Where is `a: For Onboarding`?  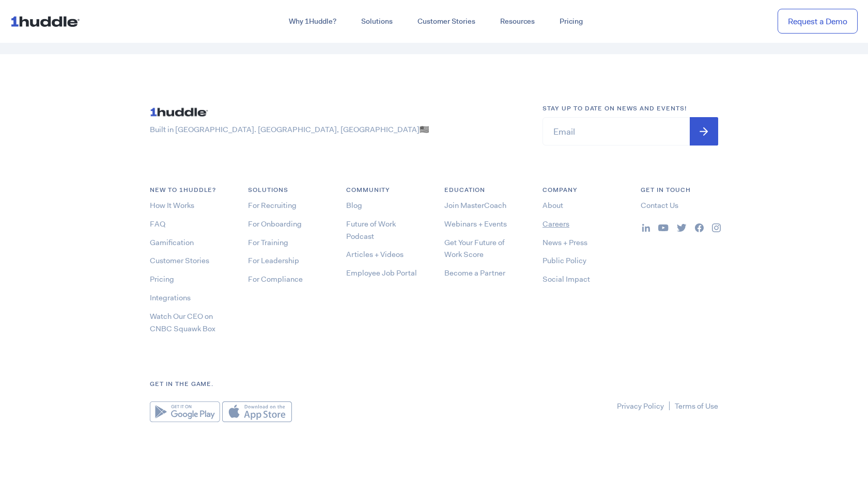 a: For Onboarding is located at coordinates (275, 224).